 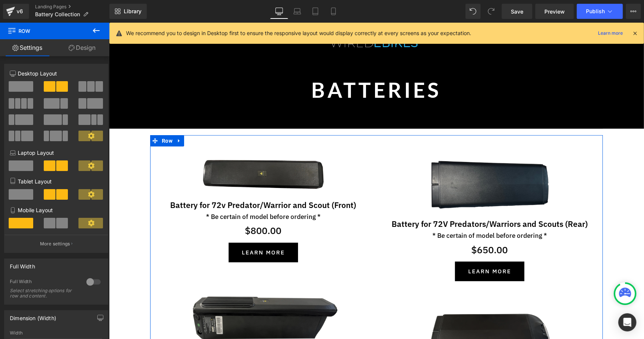 What do you see at coordinates (380, 313) in the screenshot?
I see `img: Battery for 2024+ Wired Freedom/Cruiser and Predator (60v) (REAR)` at bounding box center [380, 313].